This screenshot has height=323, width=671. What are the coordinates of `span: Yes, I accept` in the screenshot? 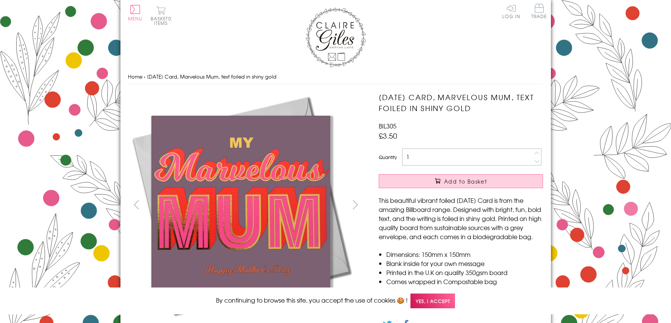 It's located at (433, 301).